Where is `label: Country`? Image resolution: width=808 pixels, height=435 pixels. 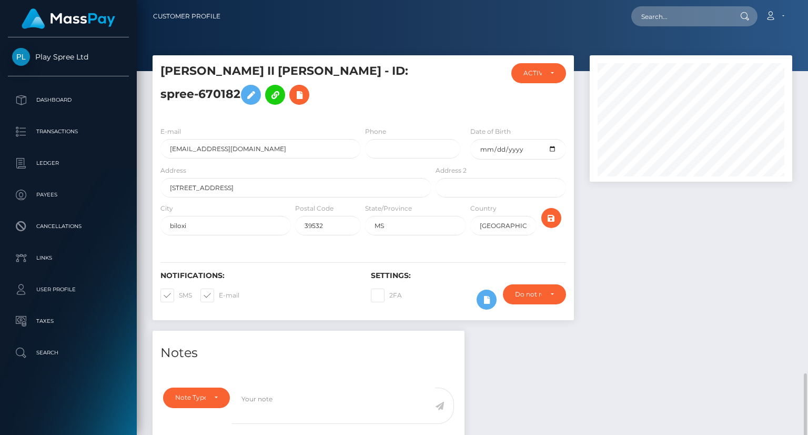
label: Country is located at coordinates (484, 208).